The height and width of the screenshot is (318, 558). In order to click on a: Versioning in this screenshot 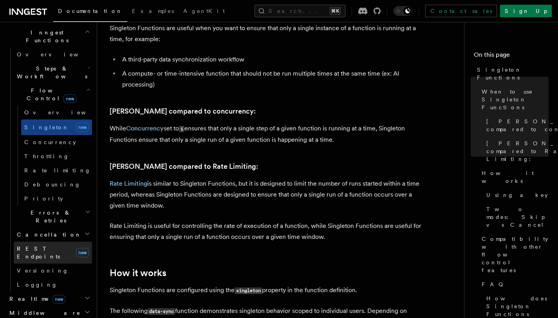, I will do `click(53, 270)`.